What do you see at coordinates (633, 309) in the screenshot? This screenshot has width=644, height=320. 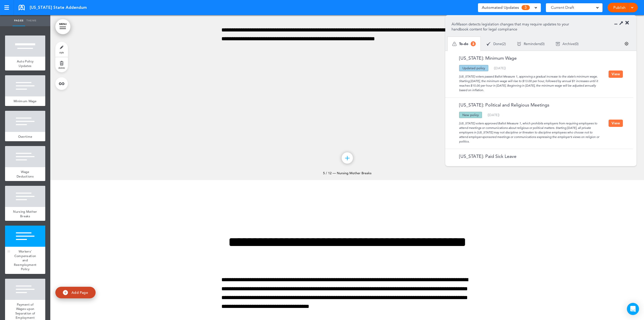 I see `div: Open Intercom Messenger` at bounding box center [633, 309].